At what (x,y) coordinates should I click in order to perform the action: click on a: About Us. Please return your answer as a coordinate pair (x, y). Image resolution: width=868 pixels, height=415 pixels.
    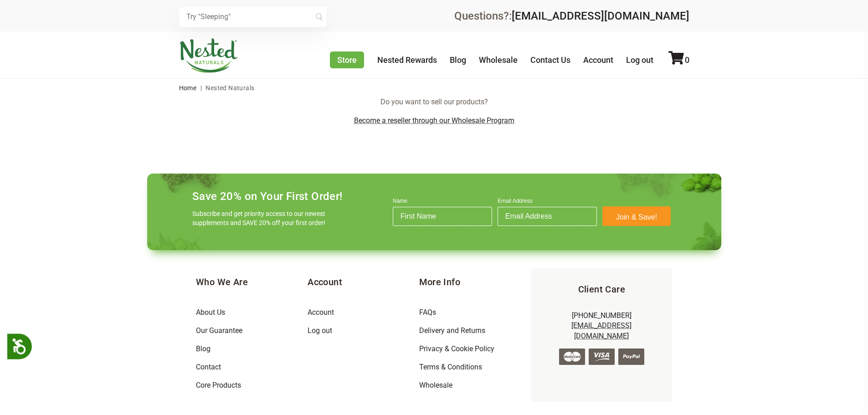
    Looking at the image, I should click on (211, 312).